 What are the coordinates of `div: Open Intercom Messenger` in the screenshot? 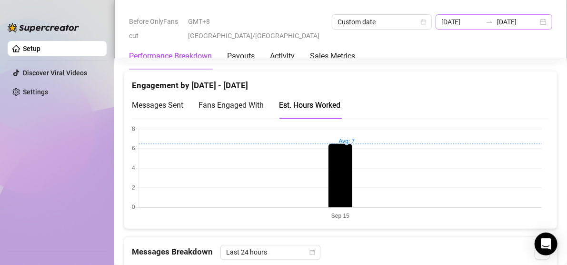 It's located at (546, 244).